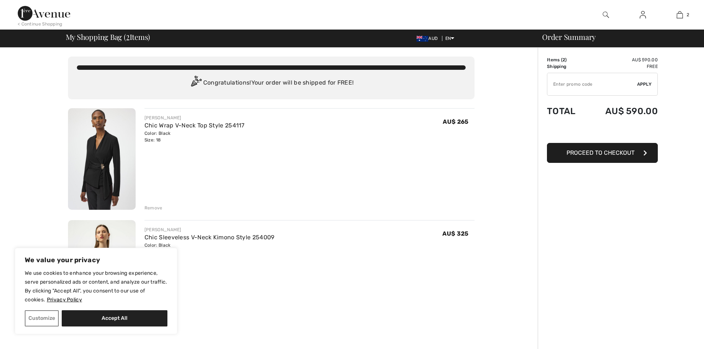  Describe the element at coordinates (450, 38) in the screenshot. I see `span: EN` at that location.